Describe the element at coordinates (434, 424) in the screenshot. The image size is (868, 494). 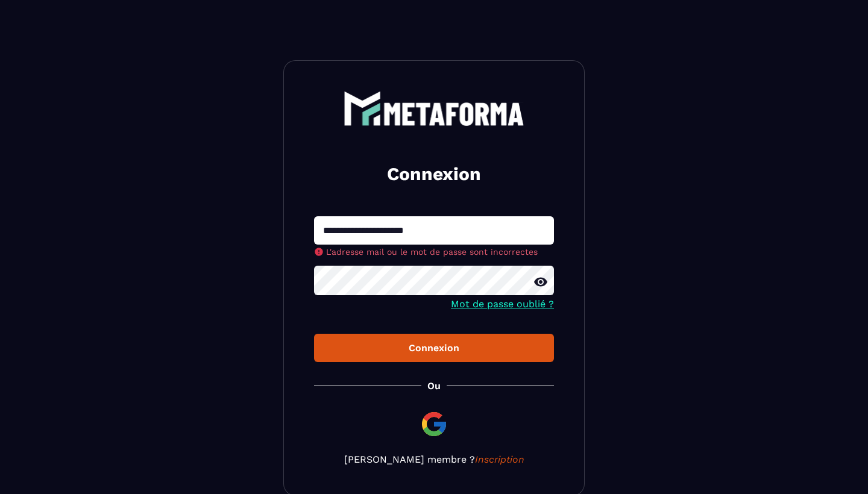
I see `img: google` at that location.